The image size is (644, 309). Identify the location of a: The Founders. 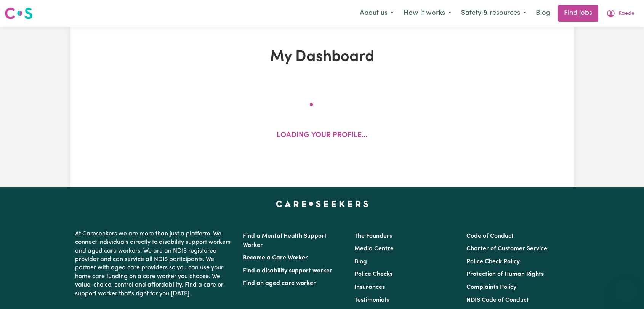
(373, 236).